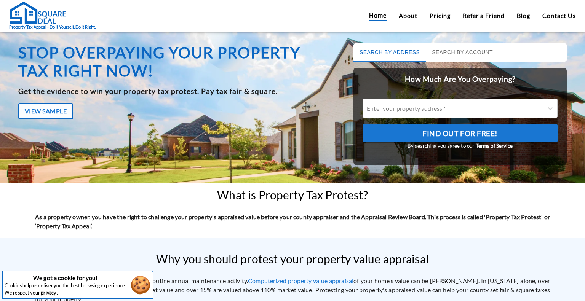  What do you see at coordinates (38, 13) in the screenshot?
I see `img: Square Deal` at bounding box center [38, 13].